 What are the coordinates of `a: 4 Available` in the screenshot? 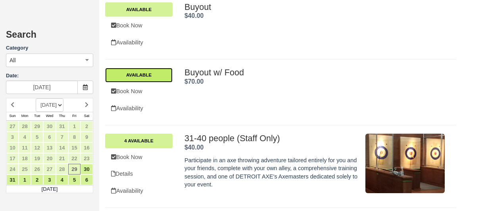 It's located at (139, 141).